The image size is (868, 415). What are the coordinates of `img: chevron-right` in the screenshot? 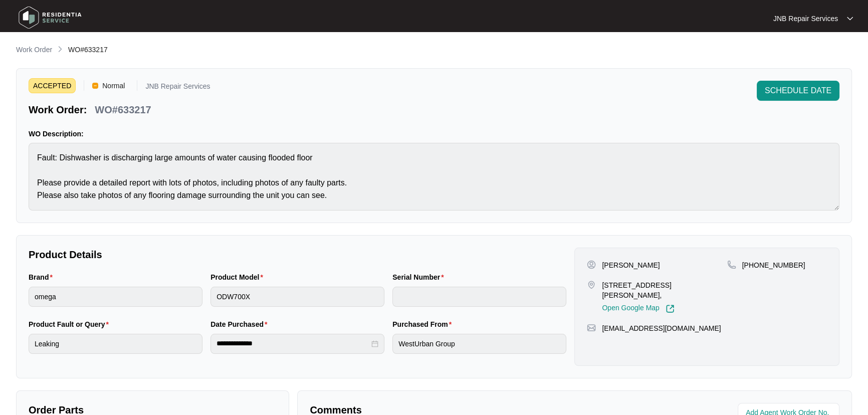 It's located at (60, 49).